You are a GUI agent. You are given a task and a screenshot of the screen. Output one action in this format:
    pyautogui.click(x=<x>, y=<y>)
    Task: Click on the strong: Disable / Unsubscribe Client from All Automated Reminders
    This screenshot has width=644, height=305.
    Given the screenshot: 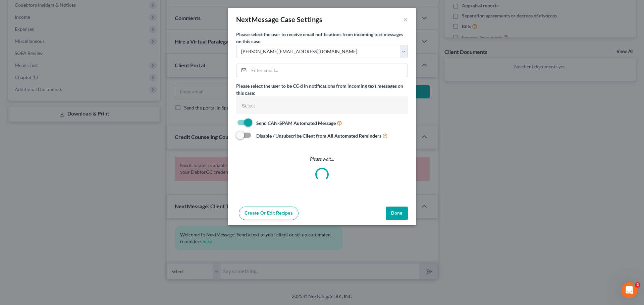 What is the action you would take?
    pyautogui.click(x=318, y=136)
    